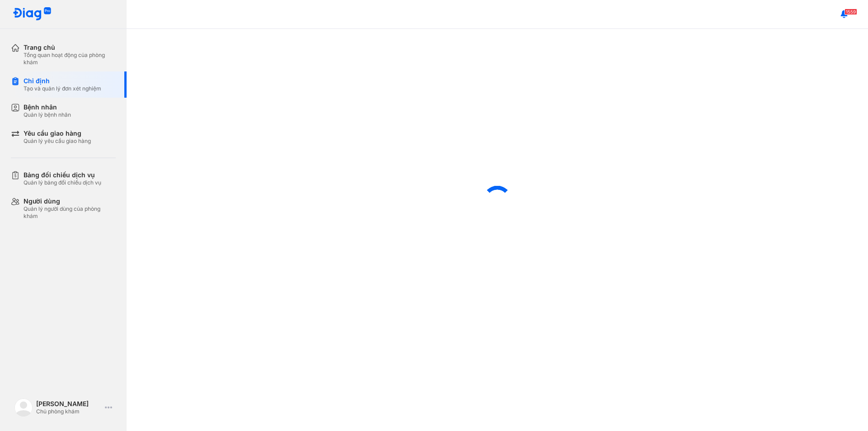  What do you see at coordinates (57, 133) in the screenshot?
I see `div: Yêu cầu giao hàng` at bounding box center [57, 133].